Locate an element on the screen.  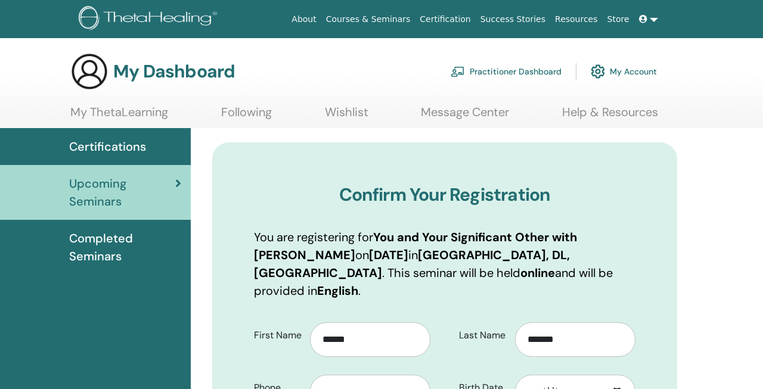
span: Upcoming Seminars is located at coordinates (122, 193).